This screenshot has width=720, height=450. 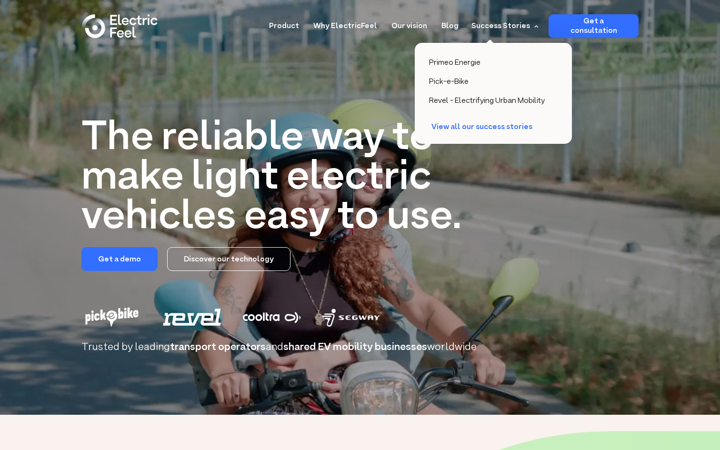 I want to click on a: Revel - Electrifying Urban Mobility, so click(x=493, y=101).